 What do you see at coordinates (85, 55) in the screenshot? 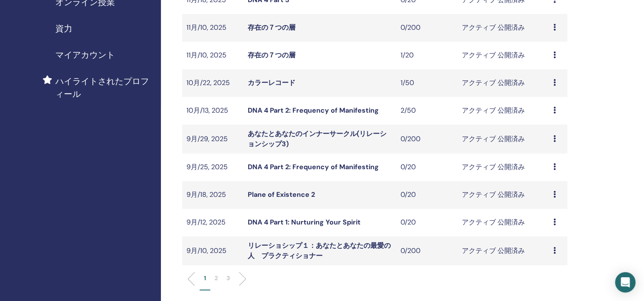
I see `span: マイアカウント` at bounding box center [85, 55].